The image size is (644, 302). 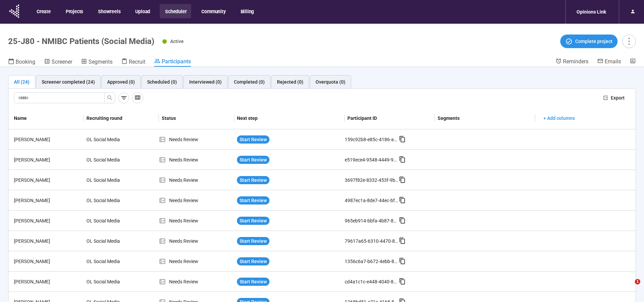 What do you see at coordinates (629, 41) in the screenshot?
I see `span: more` at bounding box center [629, 41].